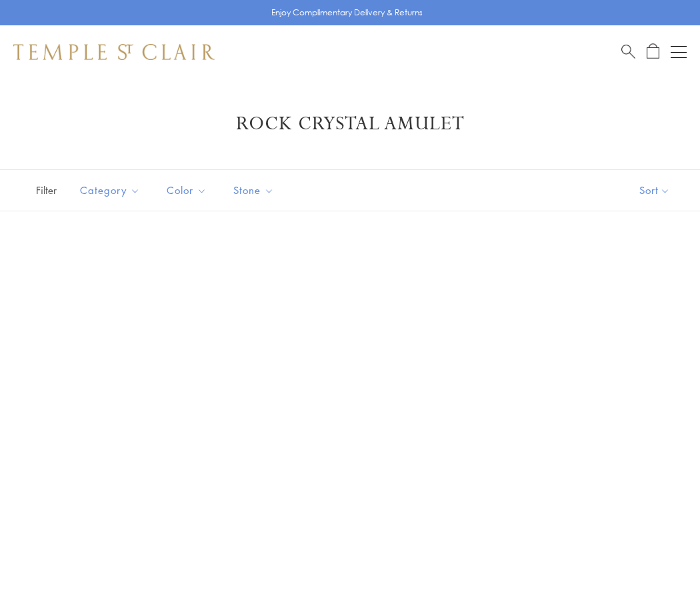 The height and width of the screenshot is (592, 700). What do you see at coordinates (110, 190) in the screenshot?
I see `button: Category` at bounding box center [110, 190].